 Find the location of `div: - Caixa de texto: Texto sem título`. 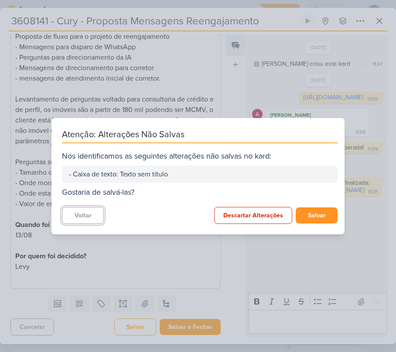

div: - Caixa de texto: Texto sem título is located at coordinates (200, 174).